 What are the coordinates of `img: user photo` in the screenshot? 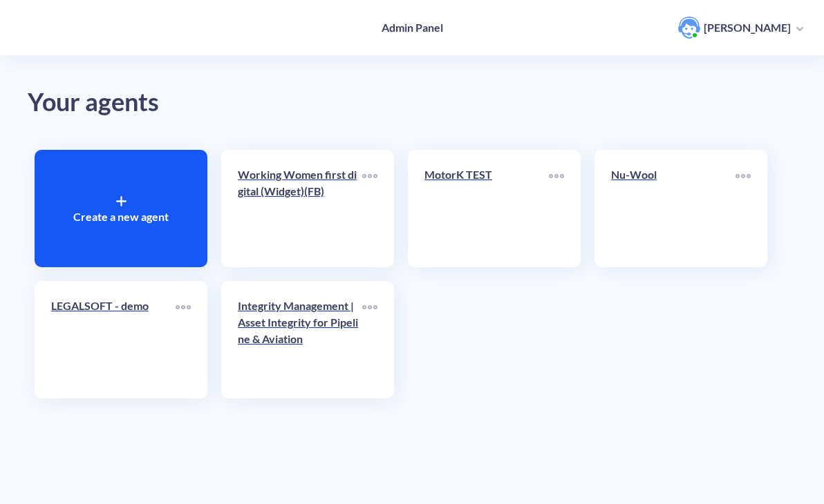 It's located at (689, 27).